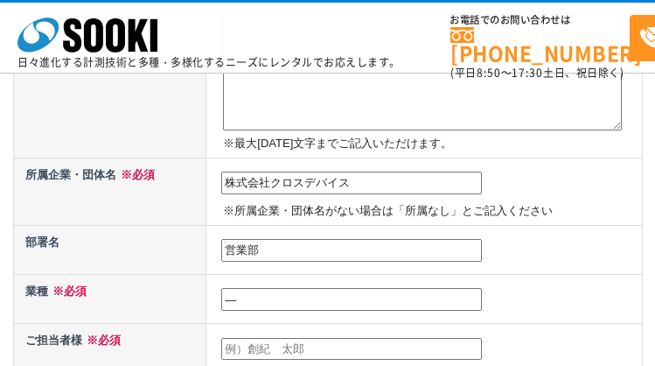 This screenshot has width=655, height=366. I want to click on p: ※所属企業・団体名がない場合は「所属なし」とご記入ください, so click(430, 211).